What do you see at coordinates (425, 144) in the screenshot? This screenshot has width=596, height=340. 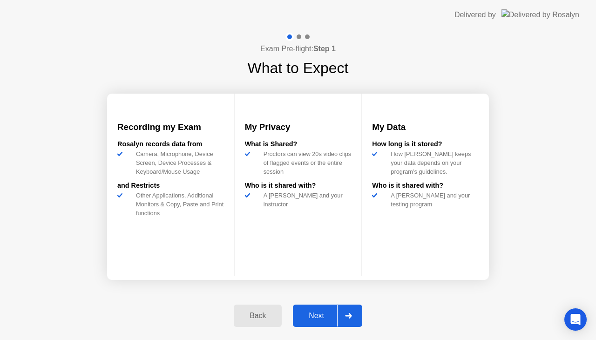 I see `div: How long is it stored?` at bounding box center [425, 144].